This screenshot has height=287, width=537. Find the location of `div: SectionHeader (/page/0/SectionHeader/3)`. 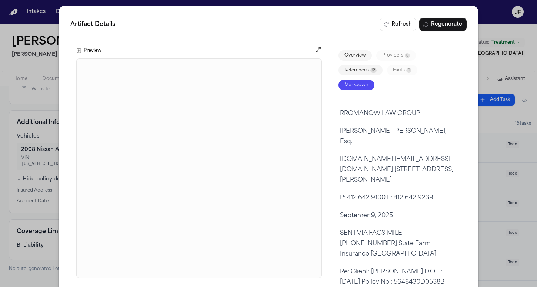

div: SectionHeader (/page/0/SectionHeader/3) is located at coordinates (397, 198).